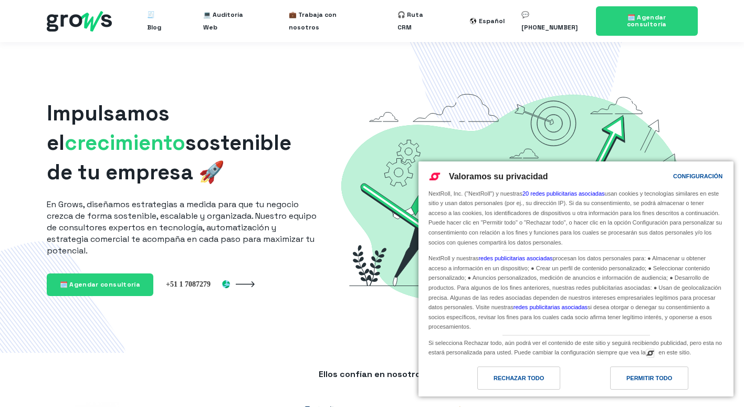 Image resolution: width=744 pixels, height=407 pixels. I want to click on div: Rechazar todo, so click(519, 378).